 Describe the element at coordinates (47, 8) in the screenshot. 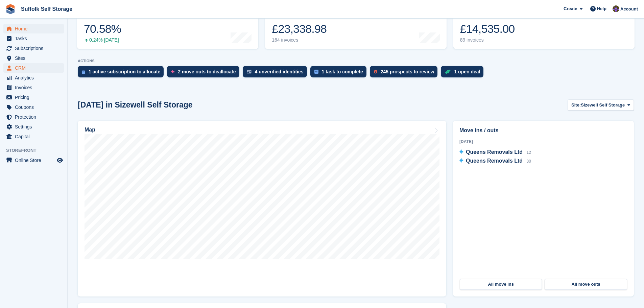

I see `a: Suffolk Self Storage` at that location.